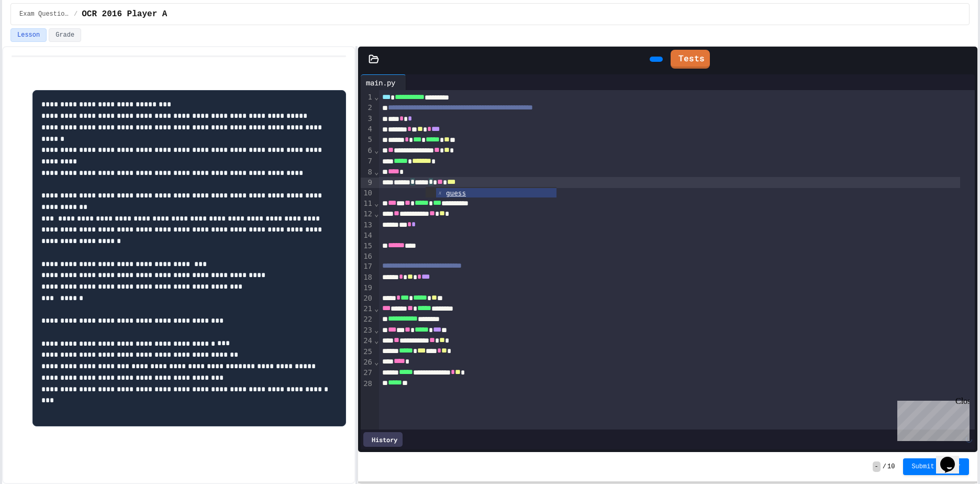 The height and width of the screenshot is (484, 980). I want to click on div: 2, so click(367, 108).